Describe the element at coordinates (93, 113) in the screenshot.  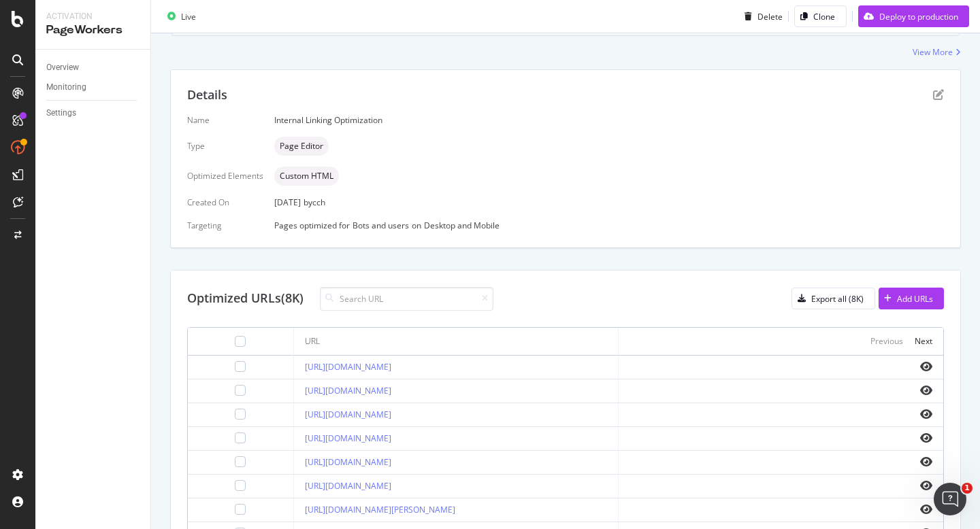
I see `a: Settings` at that location.